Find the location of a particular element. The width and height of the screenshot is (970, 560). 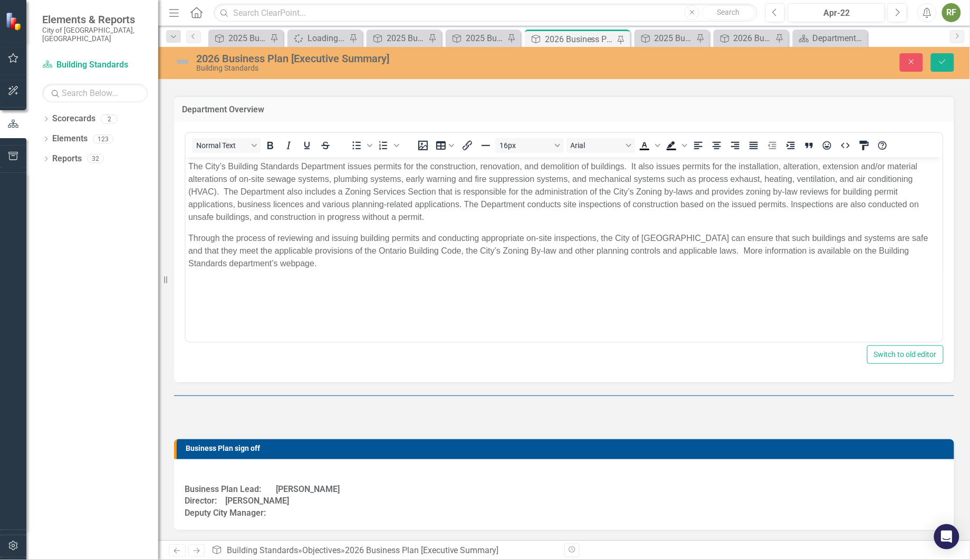

button: Help is located at coordinates (883, 145).